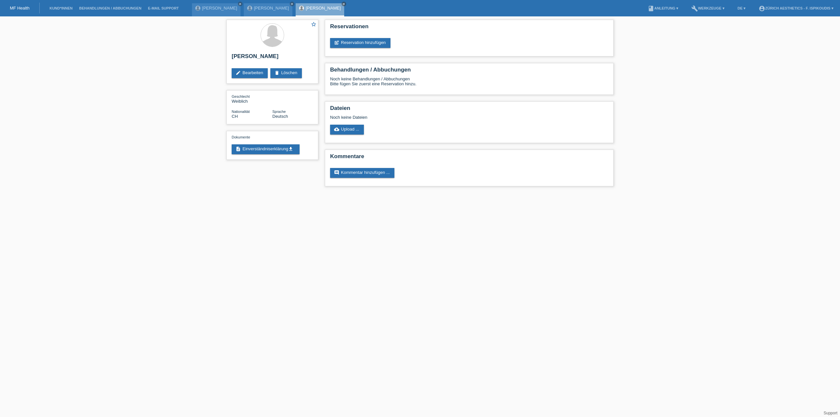  Describe the element at coordinates (469, 84) in the screenshot. I see `div: Noch keine Behandlungen / Abbuchungen Bitte fügen Sie zuerst eine Reservation hinzu.` at that location.